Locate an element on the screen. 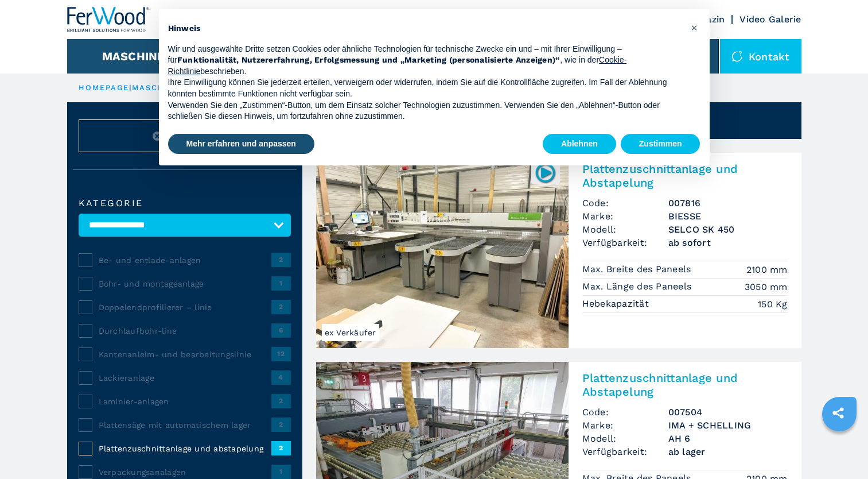  button: Zustimmen is located at coordinates (660, 144).